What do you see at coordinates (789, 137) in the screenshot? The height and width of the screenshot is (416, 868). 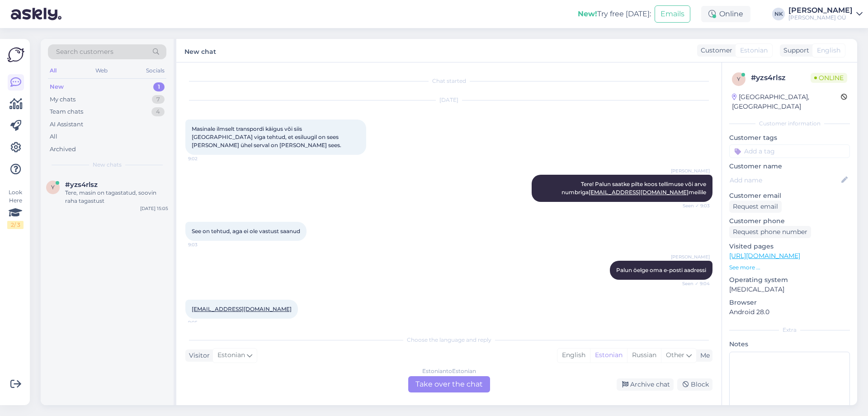 I see `p: Customer tags` at bounding box center [789, 137].